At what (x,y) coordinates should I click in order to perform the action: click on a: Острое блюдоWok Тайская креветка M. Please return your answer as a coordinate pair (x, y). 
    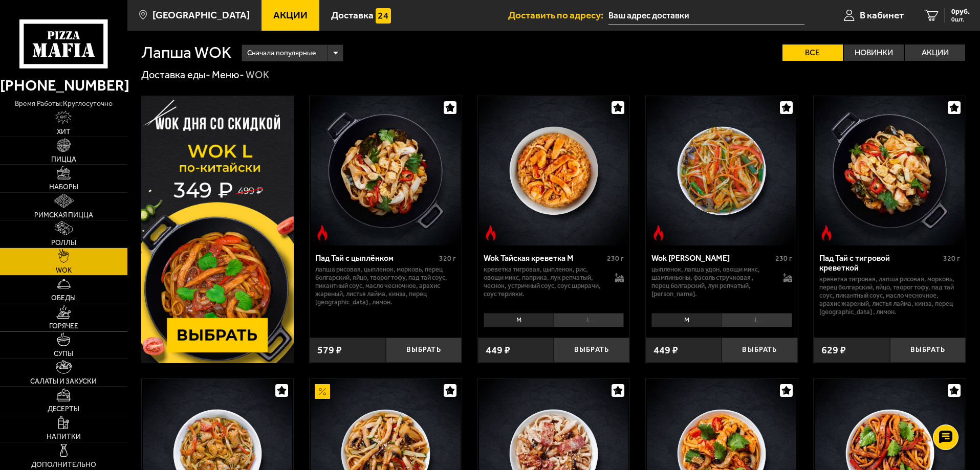
    Looking at the image, I should click on (554, 171).